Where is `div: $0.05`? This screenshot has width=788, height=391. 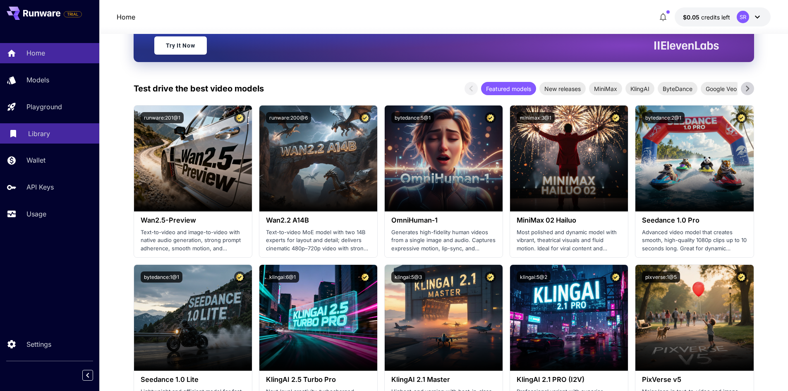
div: $0.05 is located at coordinates (706, 17).